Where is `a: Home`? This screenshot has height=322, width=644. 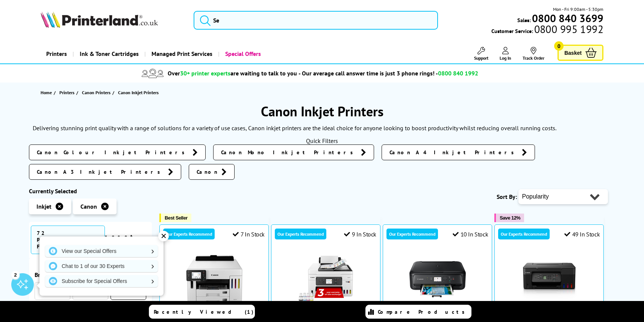
a: Home is located at coordinates (47, 92).